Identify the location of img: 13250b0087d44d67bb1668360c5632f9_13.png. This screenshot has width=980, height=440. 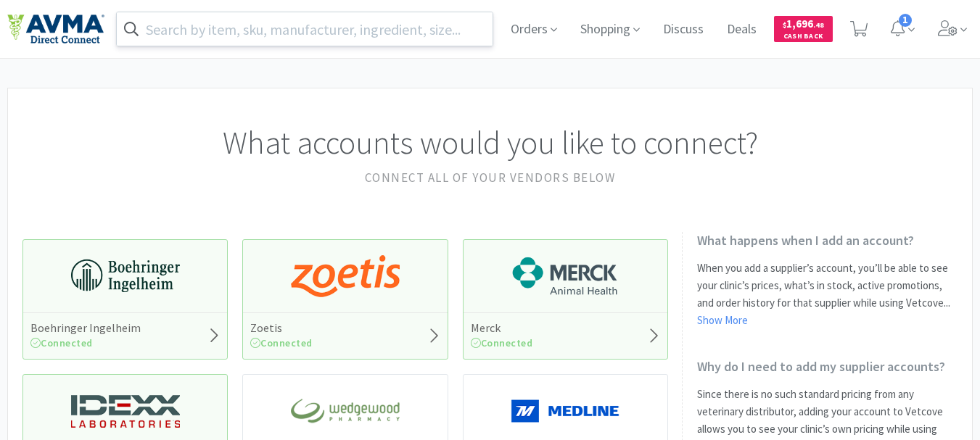
(126, 411).